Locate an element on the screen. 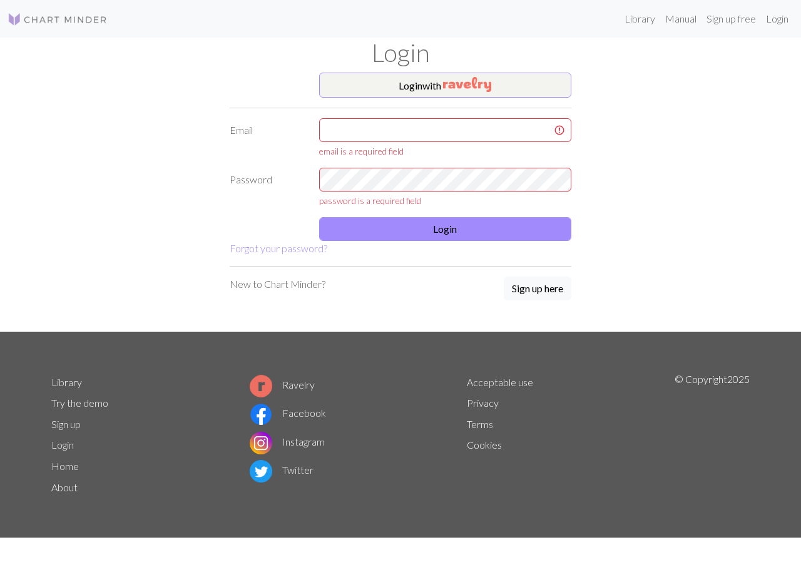 The width and height of the screenshot is (801, 562). p: © Copyright 2025 is located at coordinates (712, 435).